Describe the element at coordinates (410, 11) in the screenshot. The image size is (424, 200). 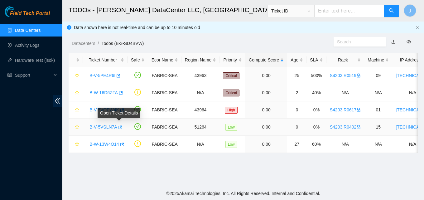
I see `span: J` at that location.